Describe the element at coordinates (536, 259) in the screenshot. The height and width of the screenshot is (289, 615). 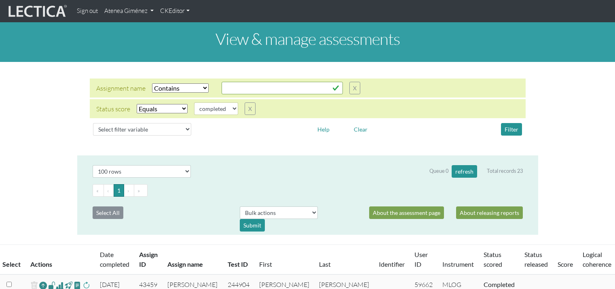
I see `a: Status released` at that location.